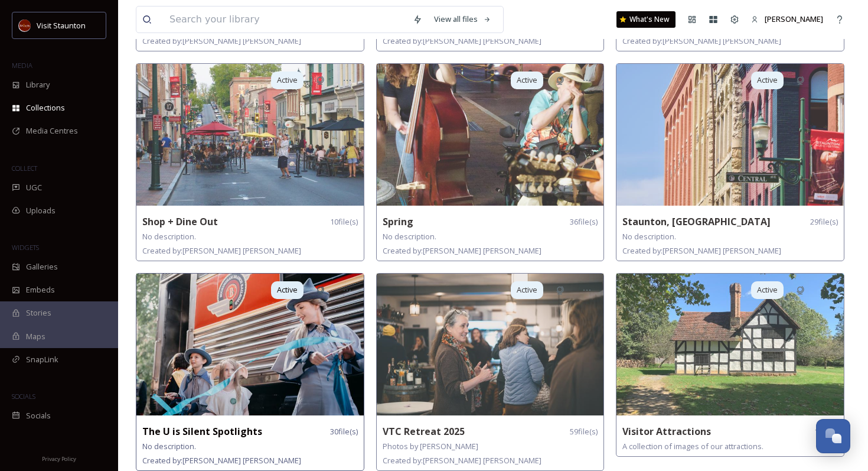  Describe the element at coordinates (52, 130) in the screenshot. I see `span: Media Centres` at that location.